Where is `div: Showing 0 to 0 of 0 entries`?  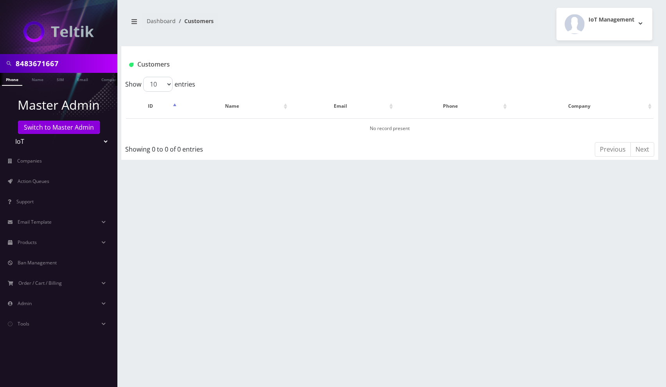
div: Showing 0 to 0 of 0 entries is located at coordinates (232, 148).